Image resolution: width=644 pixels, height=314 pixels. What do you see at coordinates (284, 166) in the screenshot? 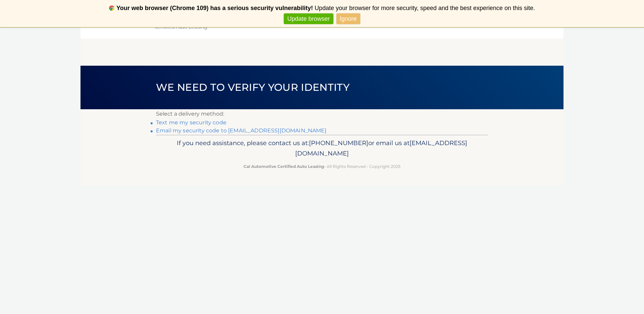
I see `strong: Cal Automotive Certified Auto Leasing` at bounding box center [284, 166].